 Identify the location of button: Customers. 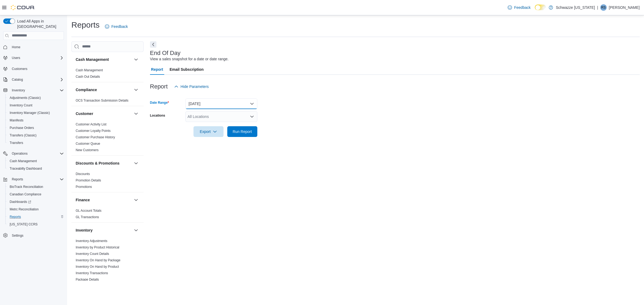
(33, 69).